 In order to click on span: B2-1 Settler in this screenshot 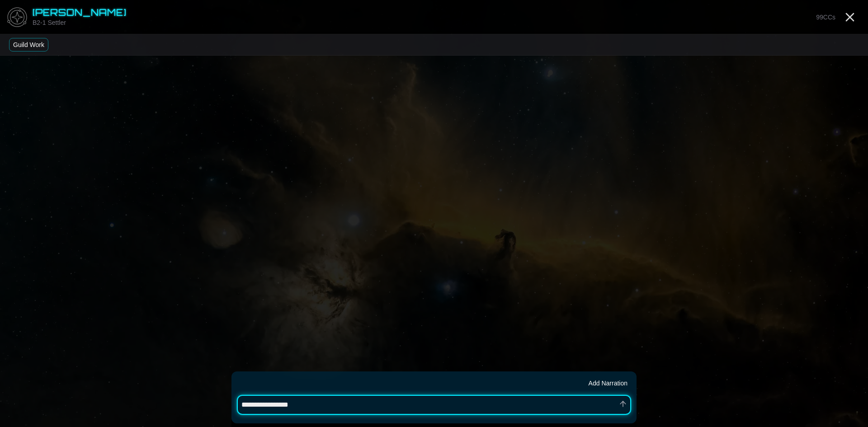, I will do `click(50, 23)`.